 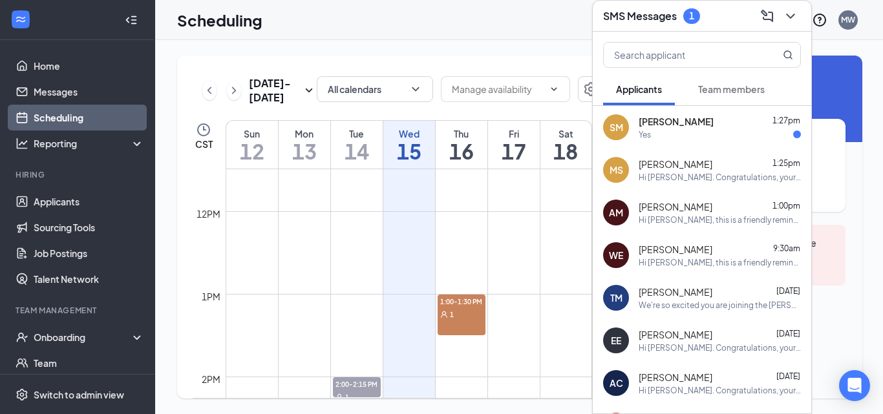 I want to click on div: Team Management, so click(x=78, y=310).